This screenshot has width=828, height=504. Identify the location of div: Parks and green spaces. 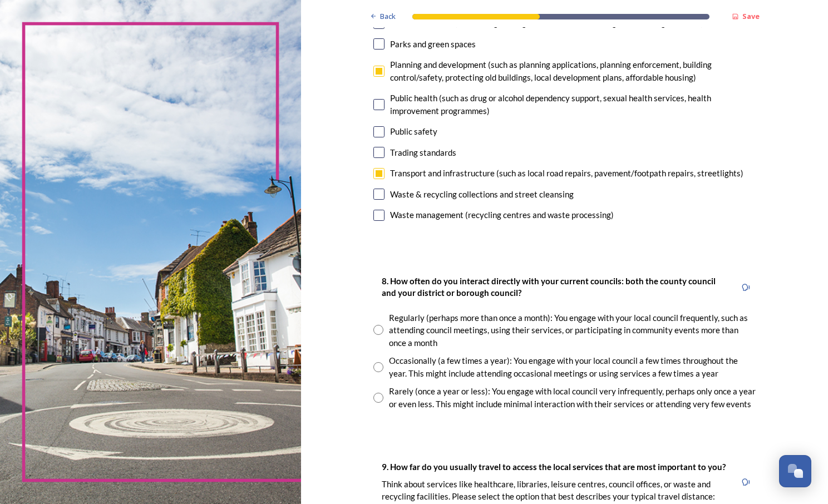
(433, 44).